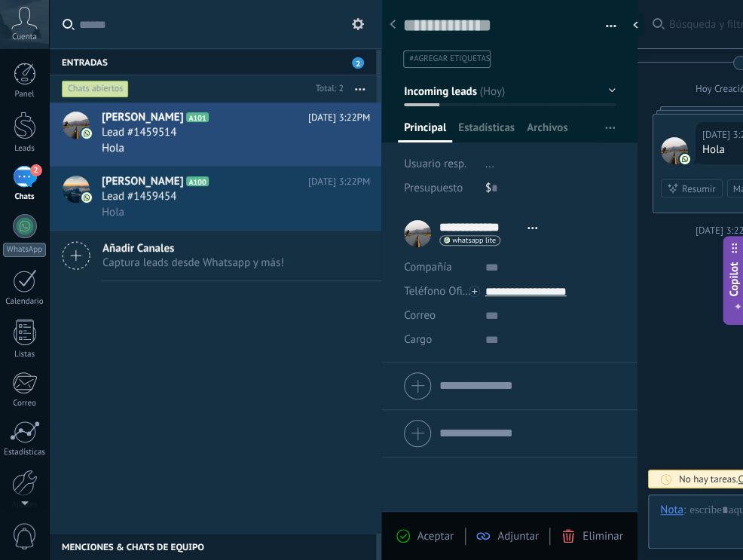  I want to click on span: Cargo, so click(417, 339).